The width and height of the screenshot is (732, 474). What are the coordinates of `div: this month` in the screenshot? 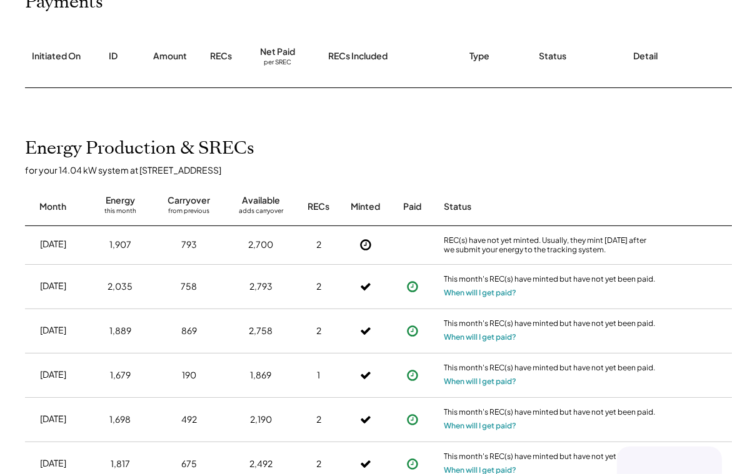 It's located at (120, 213).